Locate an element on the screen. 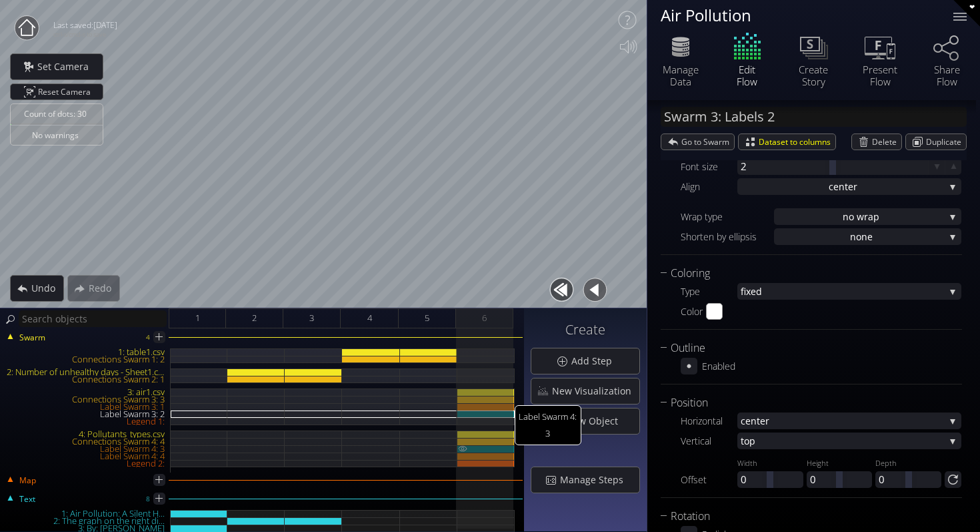 This screenshot has width=980, height=532. span: New Object is located at coordinates (595, 421).